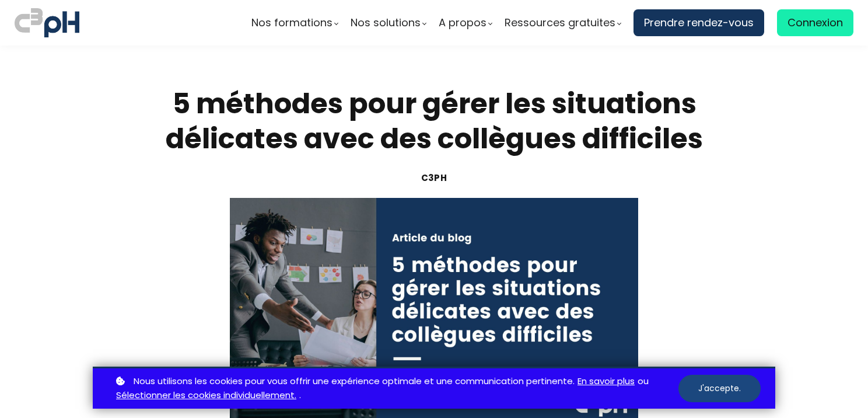  I want to click on span: Connexion, so click(815, 23).